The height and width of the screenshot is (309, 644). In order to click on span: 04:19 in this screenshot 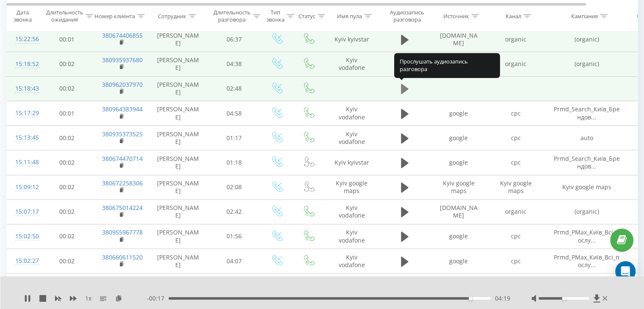, I will do `click(503, 299)`.